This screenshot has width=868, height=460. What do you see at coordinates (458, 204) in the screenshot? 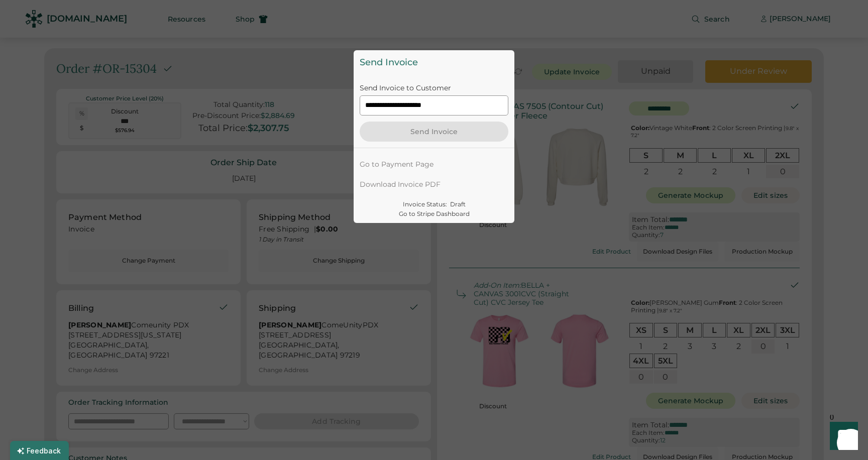
I see `div: Draft` at bounding box center [458, 204].